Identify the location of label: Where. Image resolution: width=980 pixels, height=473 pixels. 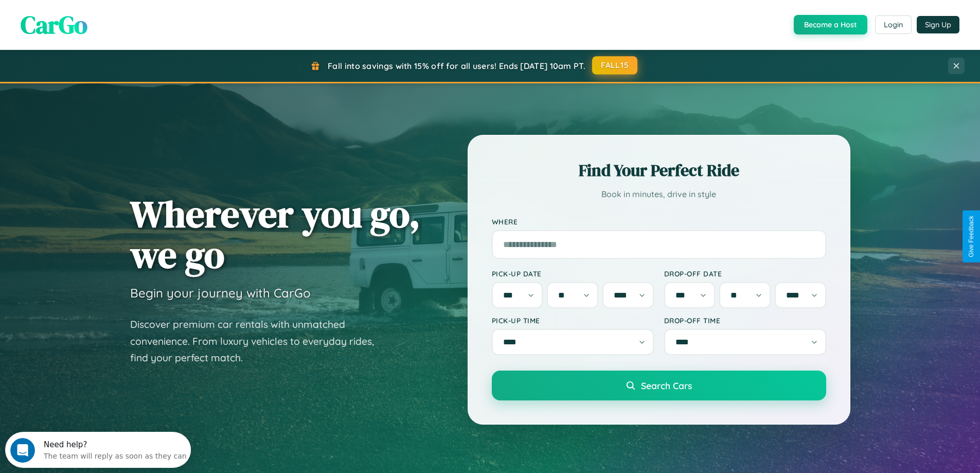
(659, 222).